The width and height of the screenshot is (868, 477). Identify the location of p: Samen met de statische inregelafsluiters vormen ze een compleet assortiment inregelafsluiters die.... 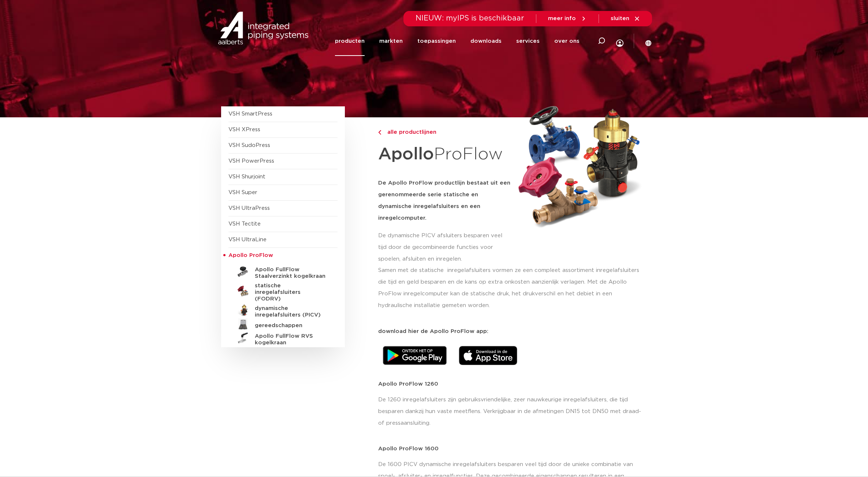
(513, 289).